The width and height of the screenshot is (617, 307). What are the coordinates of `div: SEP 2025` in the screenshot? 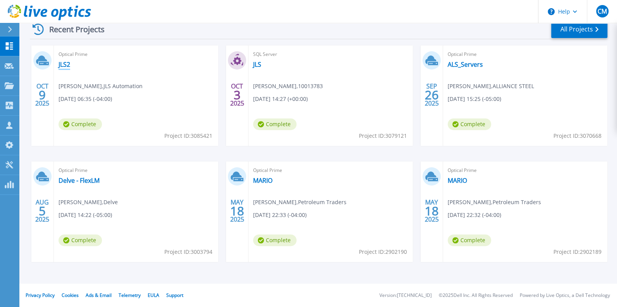 It's located at (432, 95).